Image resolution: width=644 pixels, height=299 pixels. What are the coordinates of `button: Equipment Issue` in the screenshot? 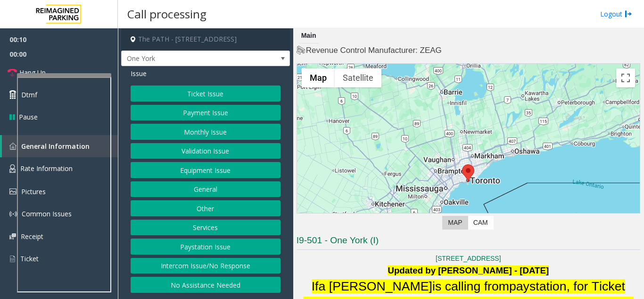 It's located at (205, 169).